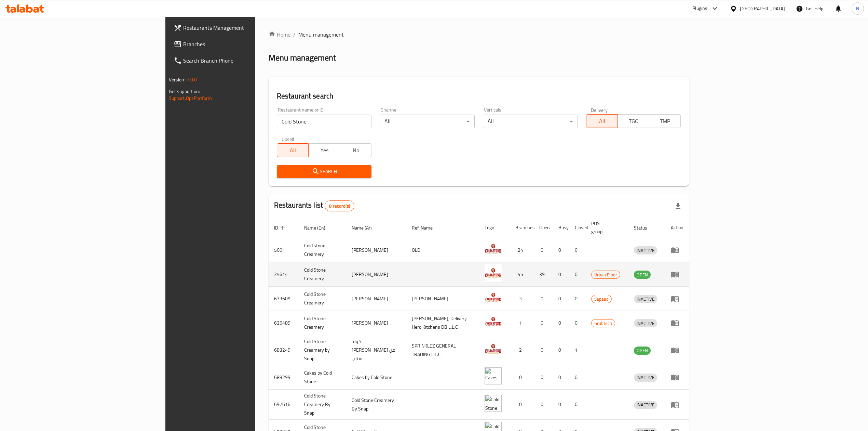 This screenshot has height=431, width=868. What do you see at coordinates (606, 275) in the screenshot?
I see `span: Urban Piper` at bounding box center [606, 275].